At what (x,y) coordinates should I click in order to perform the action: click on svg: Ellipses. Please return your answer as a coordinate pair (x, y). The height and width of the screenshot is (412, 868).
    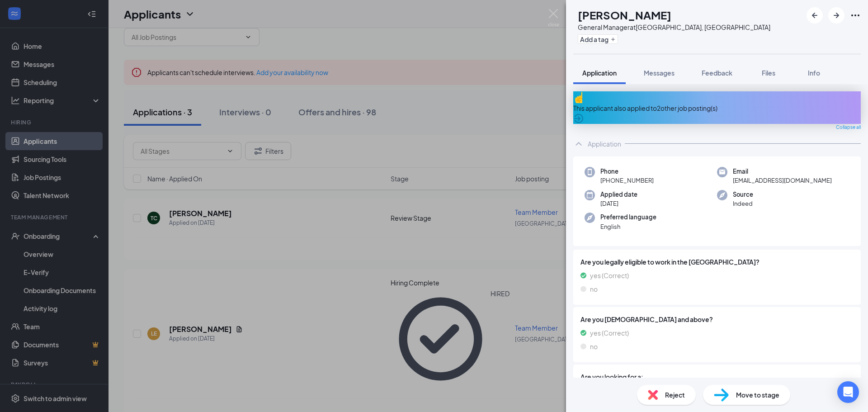
    Looking at the image, I should click on (855, 16).